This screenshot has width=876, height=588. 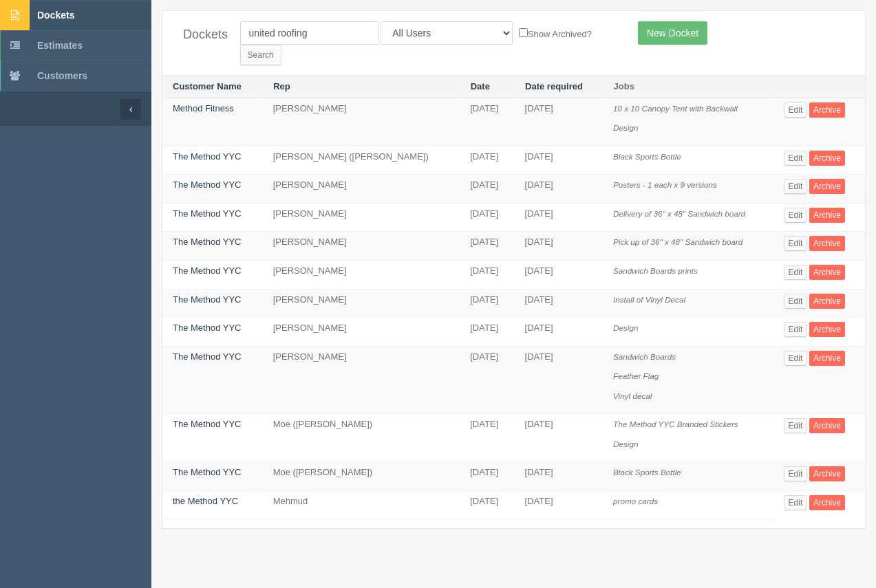 What do you see at coordinates (675, 108) in the screenshot?
I see `i: 10 x 10 Canopy Tent with Backwall` at bounding box center [675, 108].